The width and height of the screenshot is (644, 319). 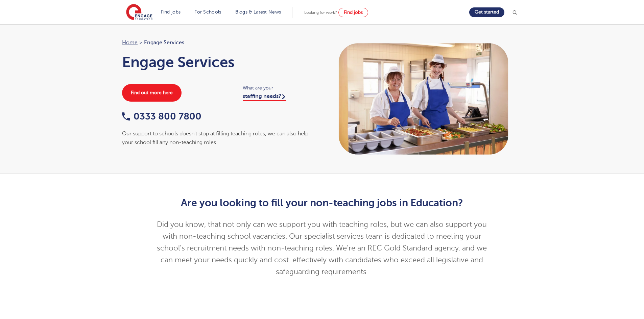 I want to click on a: Get started, so click(x=487, y=12).